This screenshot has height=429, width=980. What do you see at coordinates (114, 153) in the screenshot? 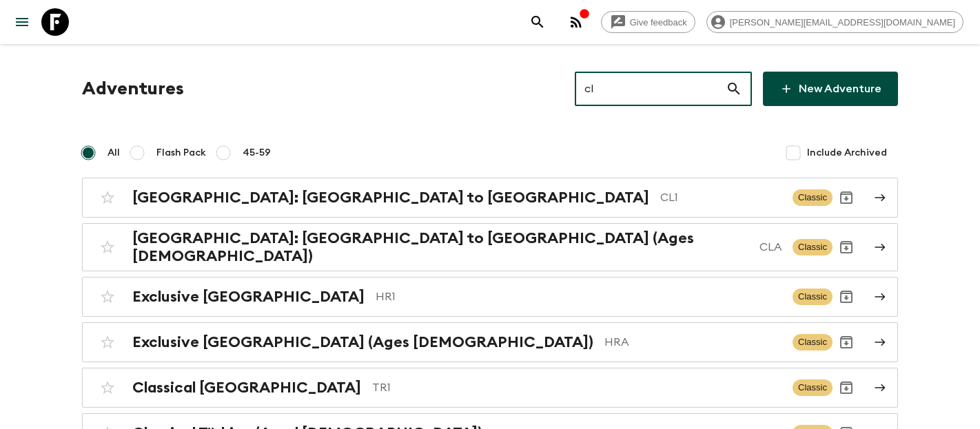
I see `span: All` at bounding box center [114, 153].